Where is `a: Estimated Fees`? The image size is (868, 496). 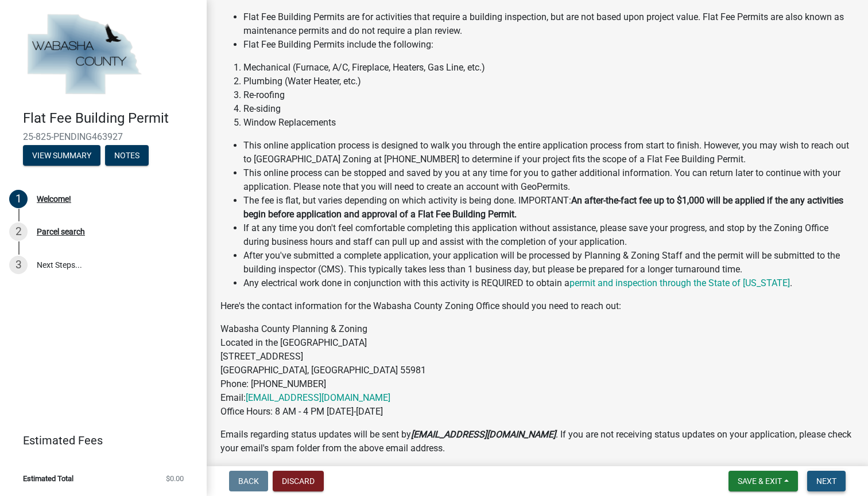 a: Estimated Fees is located at coordinates (99, 440).